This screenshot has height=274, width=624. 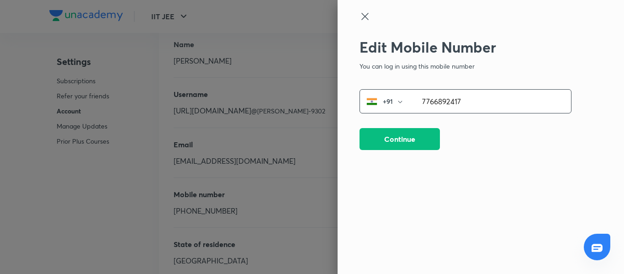 I want to click on p: +91, so click(x=387, y=101).